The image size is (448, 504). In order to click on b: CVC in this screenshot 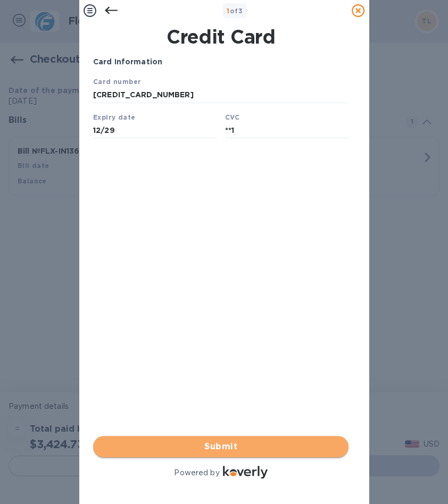, I will do `click(139, 41)`.